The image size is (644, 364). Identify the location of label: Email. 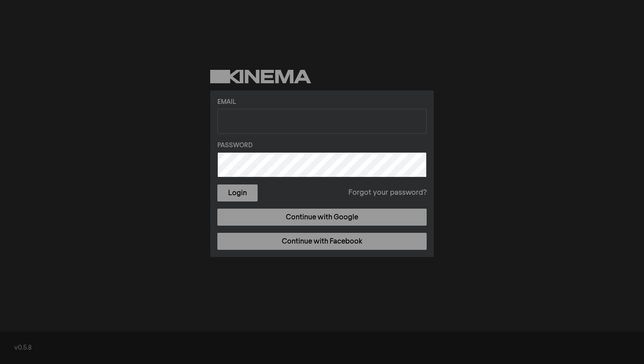
(322, 102).